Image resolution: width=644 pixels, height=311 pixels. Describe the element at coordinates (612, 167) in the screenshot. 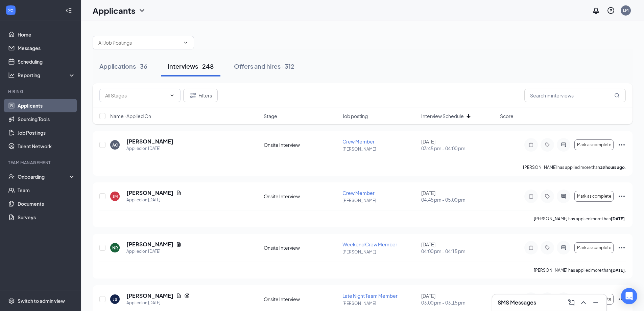

I see `b: 18 hours ago` at that location.